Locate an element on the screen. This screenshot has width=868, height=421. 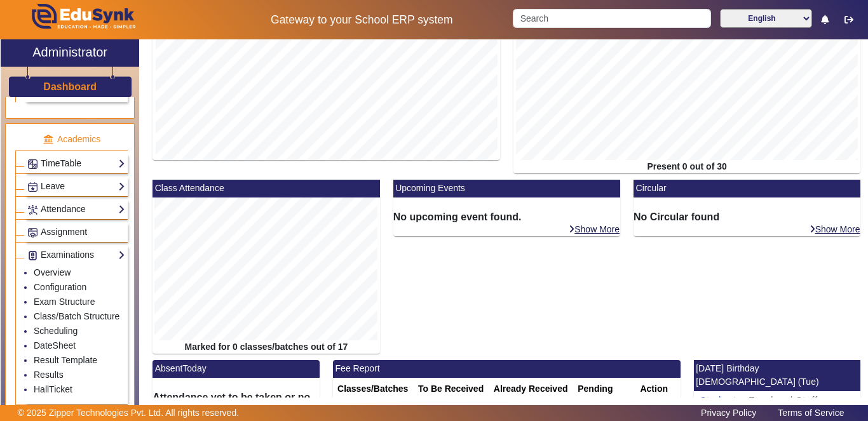
a: Exam Structure is located at coordinates (64, 301).